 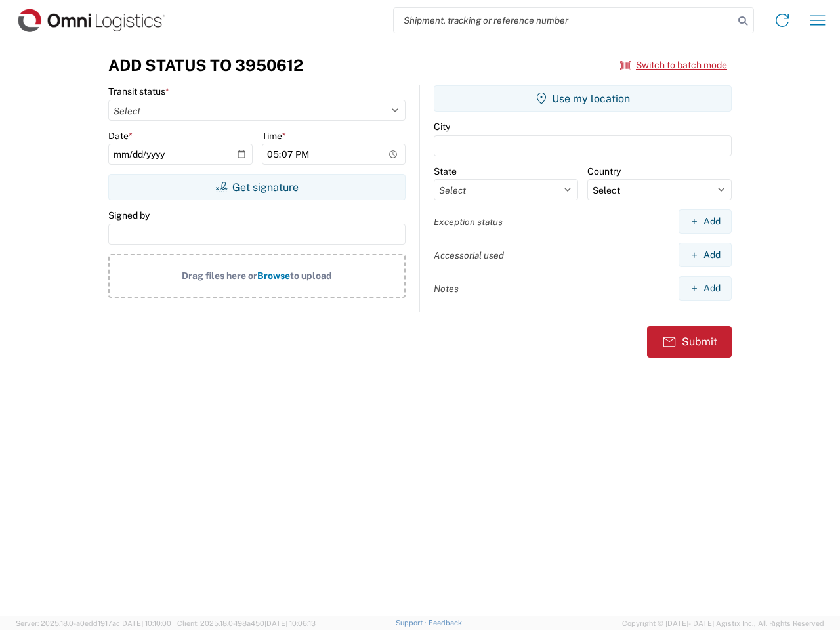 What do you see at coordinates (311, 276) in the screenshot?
I see `span: to upload` at bounding box center [311, 276].